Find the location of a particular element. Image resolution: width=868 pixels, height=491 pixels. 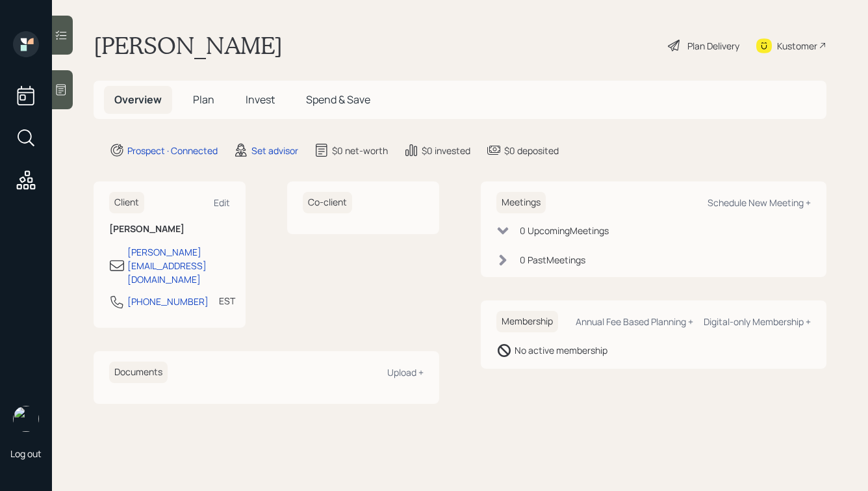

div: 0 Upcoming Meeting s is located at coordinates (564, 230).